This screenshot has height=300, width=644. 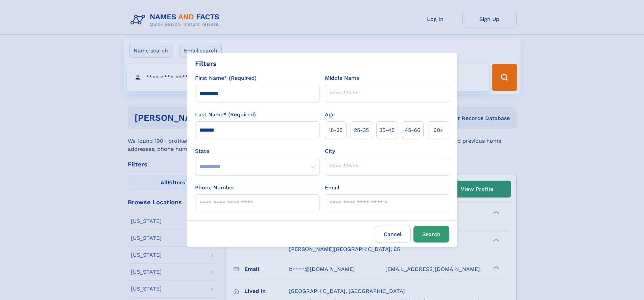 What do you see at coordinates (342, 78) in the screenshot?
I see `label: Middle Name` at bounding box center [342, 78].